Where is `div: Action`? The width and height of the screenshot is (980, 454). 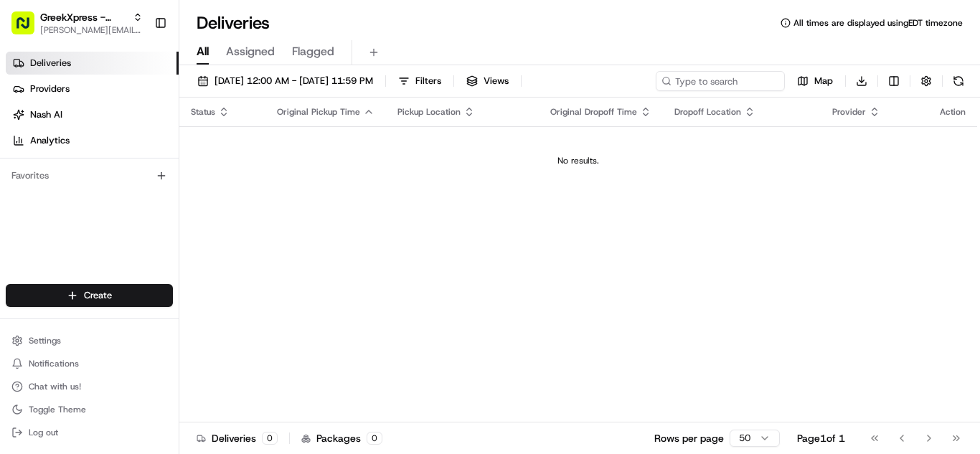 div: Action is located at coordinates (953, 111).